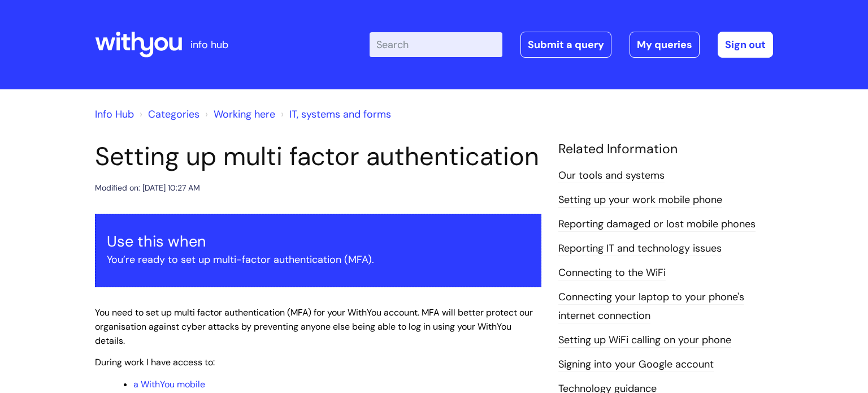  I want to click on a: Signing into your Google account, so click(636, 364).